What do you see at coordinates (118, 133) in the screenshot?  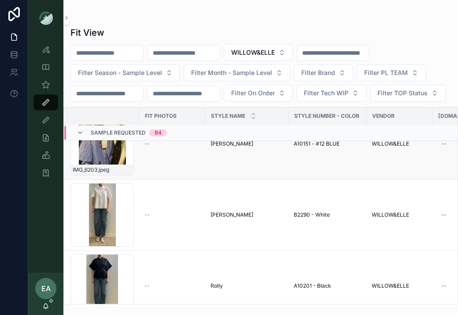 I see `span: Sample Requested` at bounding box center [118, 133].